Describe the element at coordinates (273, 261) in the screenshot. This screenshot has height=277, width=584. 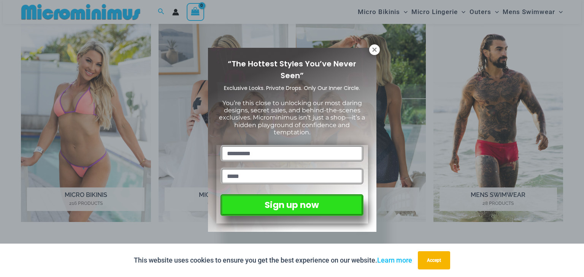
I see `p: This website uses cookies to ensure you get the best experience on our website.` at that location.